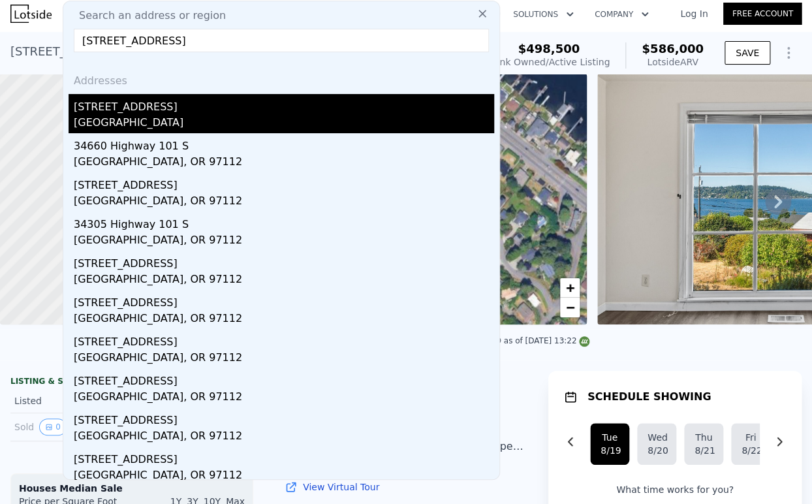 This screenshot has width=812, height=504. Describe the element at coordinates (610, 450) in the screenshot. I see `div: 8/19` at that location.